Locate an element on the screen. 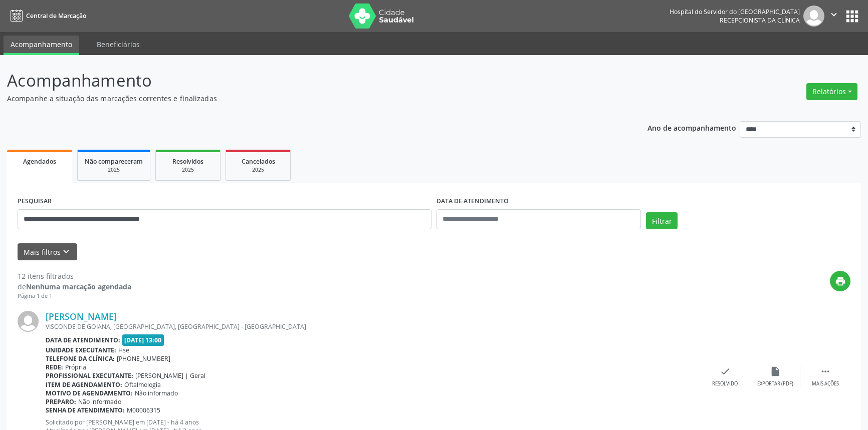 The image size is (868, 430). span: Oftalmologia is located at coordinates (142, 385).